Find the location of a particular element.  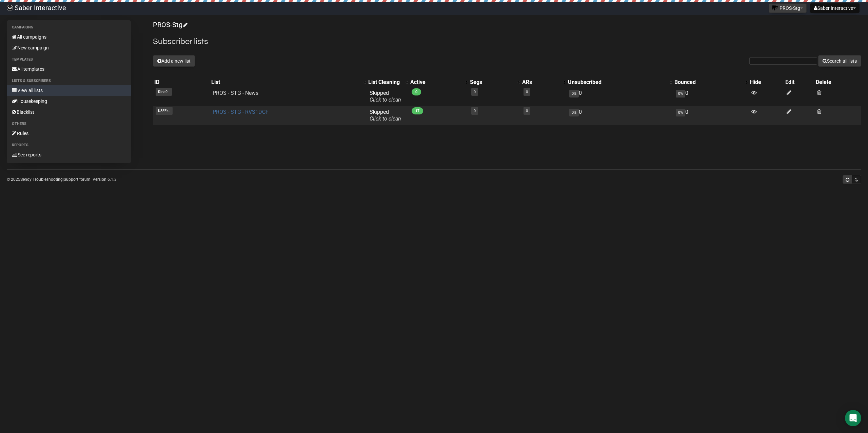

button: Add a new list is located at coordinates (174, 61).